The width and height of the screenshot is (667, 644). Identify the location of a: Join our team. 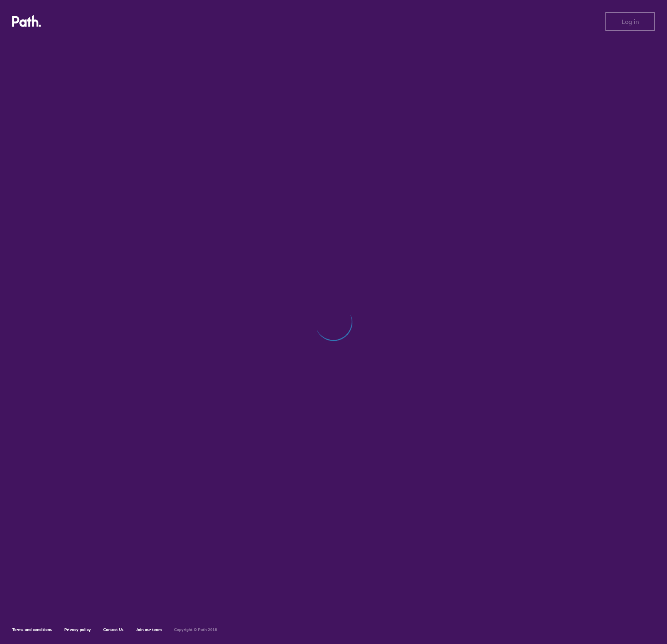
(149, 629).